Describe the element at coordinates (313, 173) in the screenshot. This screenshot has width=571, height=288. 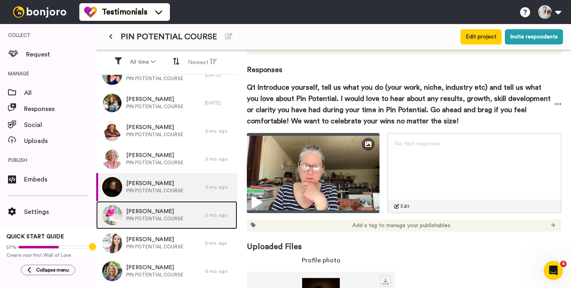
I see `img: fa04b761-dc67-4c3f-91fd-e2d3c2d37e4a-thumbnail_full-1746182780.jpg` at that location.